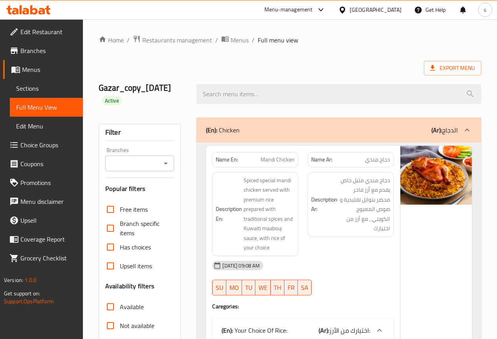 The height and width of the screenshot is (339, 497). What do you see at coordinates (234, 288) in the screenshot?
I see `button: MO` at bounding box center [234, 288].